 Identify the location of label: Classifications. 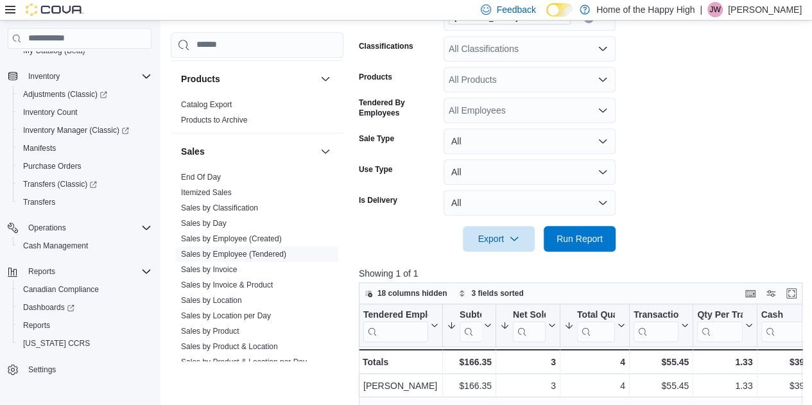
(386, 46).